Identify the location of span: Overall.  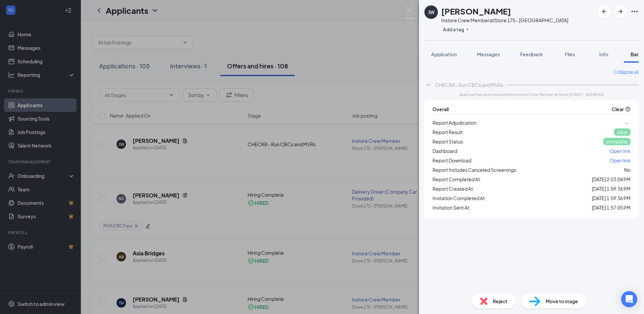
(441, 109).